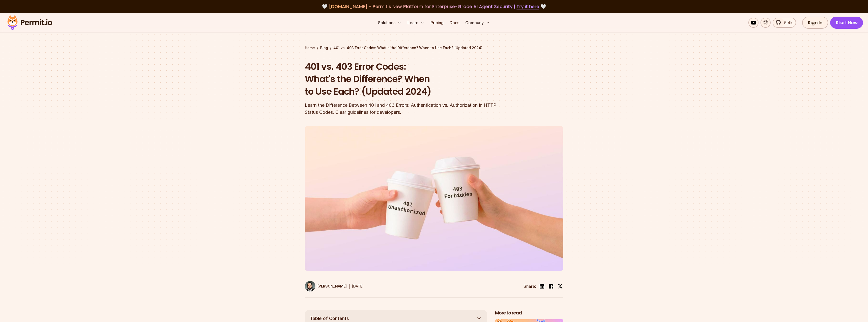 The width and height of the screenshot is (868, 322). What do you see at coordinates (542, 287) in the screenshot?
I see `button: linkedin` at bounding box center [542, 287].